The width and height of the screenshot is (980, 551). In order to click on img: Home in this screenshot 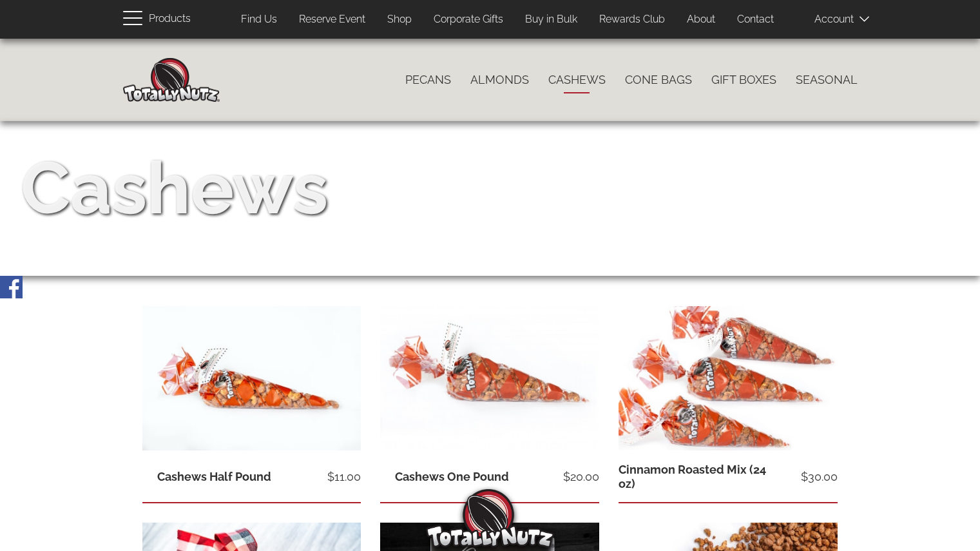, I will do `click(171, 80)`.